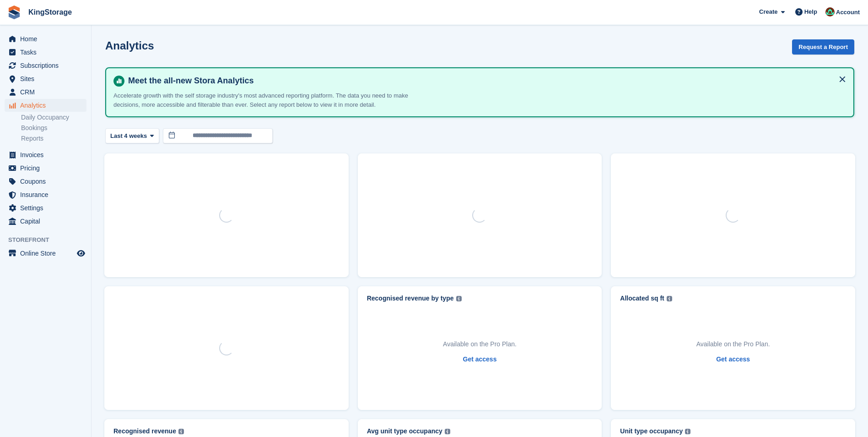 This screenshot has width=868, height=437. I want to click on span: Last 4 weeks, so click(128, 136).